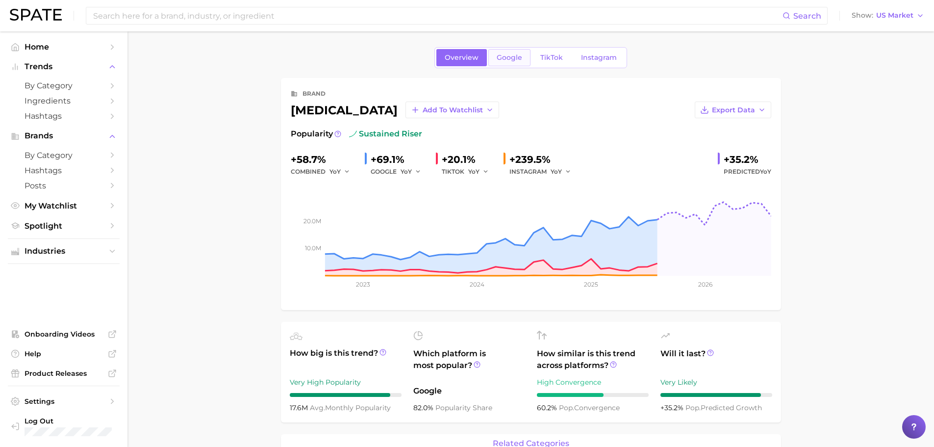 The height and width of the screenshot is (447, 934). Describe the element at coordinates (464, 407) in the screenshot. I see `span: popularity share` at that location.